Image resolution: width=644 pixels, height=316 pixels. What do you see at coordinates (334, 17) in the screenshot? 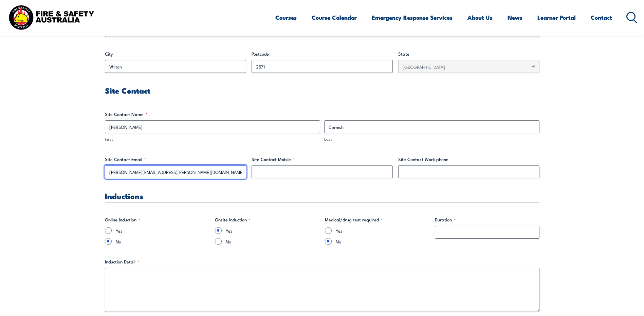
I see `a: Course Calendar` at bounding box center [334, 17].